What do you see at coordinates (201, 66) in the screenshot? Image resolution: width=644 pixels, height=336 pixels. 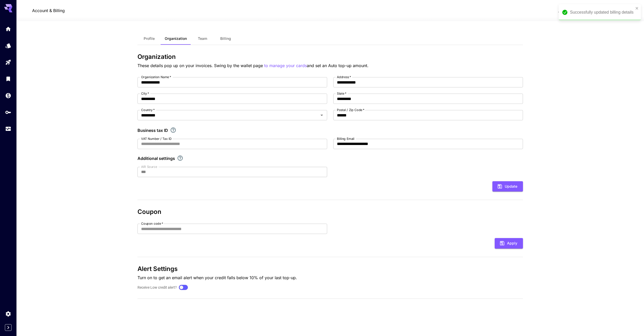 I see `span: These details pop up on your invoices. Swing by the wallet page` at bounding box center [201, 66].